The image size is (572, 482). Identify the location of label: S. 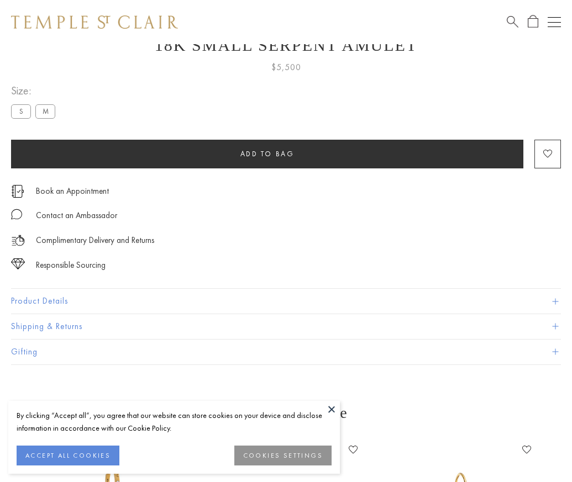
(21, 111).